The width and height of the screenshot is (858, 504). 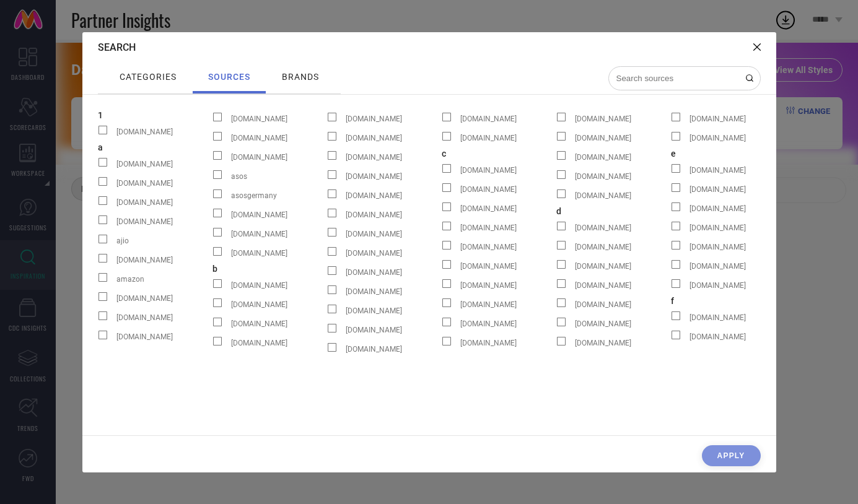 What do you see at coordinates (155, 148) in the screenshot?
I see `span: a` at bounding box center [155, 148].